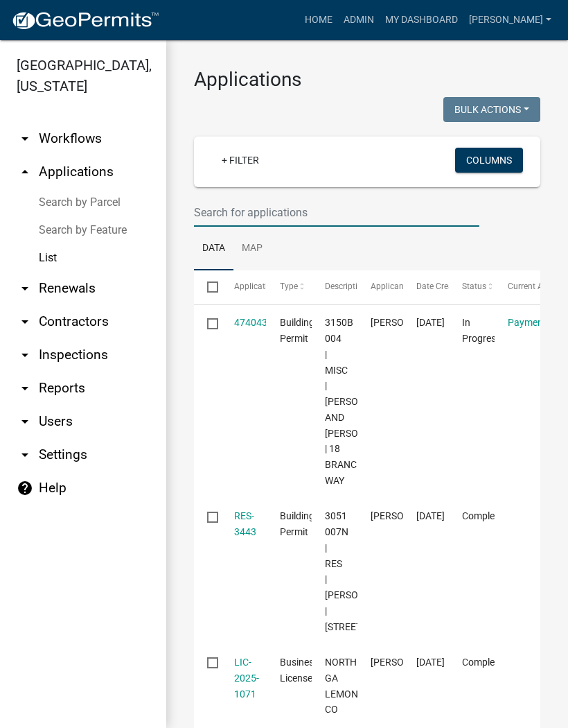 This screenshot has width=568, height=728. What do you see at coordinates (243, 287) in the screenshot?
I see `datatable-header-cell: Application Number` at bounding box center [243, 287].